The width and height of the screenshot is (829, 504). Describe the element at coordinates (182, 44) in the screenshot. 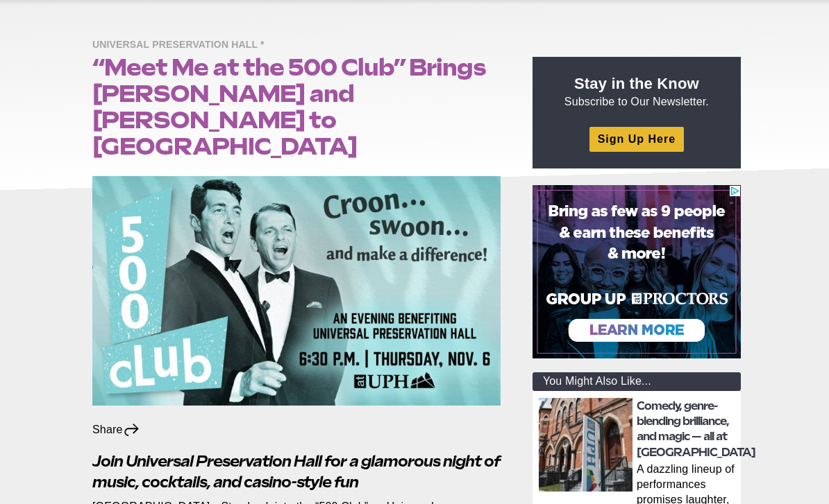

I see `a: Universal Preservation Hall *` at that location.